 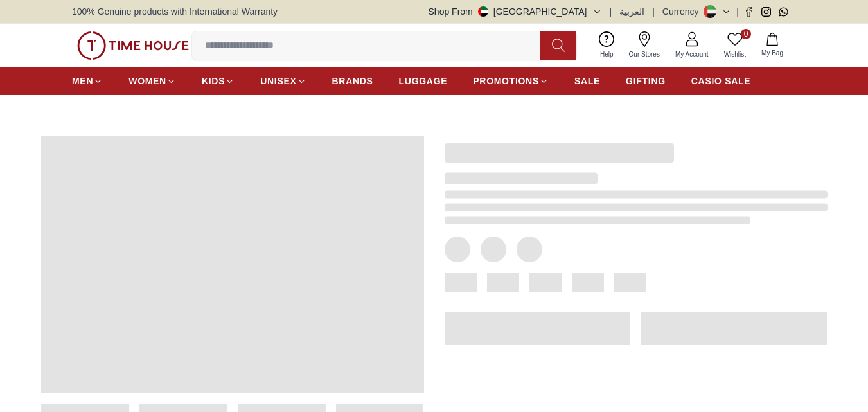 What do you see at coordinates (607, 45) in the screenshot?
I see `a: Help` at bounding box center [607, 45].